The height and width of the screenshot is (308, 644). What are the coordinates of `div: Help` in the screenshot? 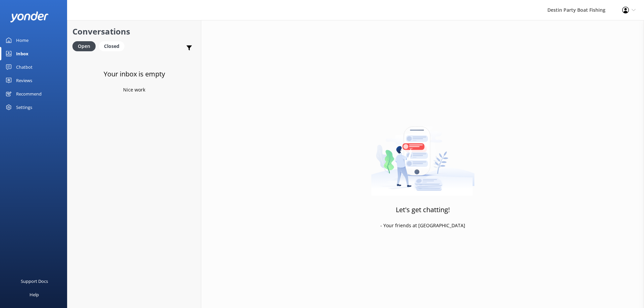 It's located at (34, 295).